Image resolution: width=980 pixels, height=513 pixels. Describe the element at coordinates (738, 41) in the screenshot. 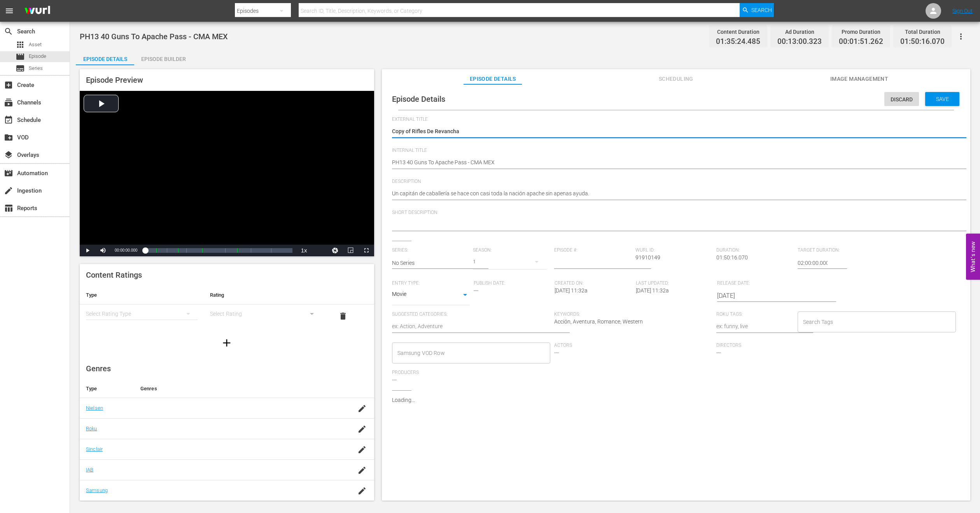

I see `span: 01:35:24.485` at that location.